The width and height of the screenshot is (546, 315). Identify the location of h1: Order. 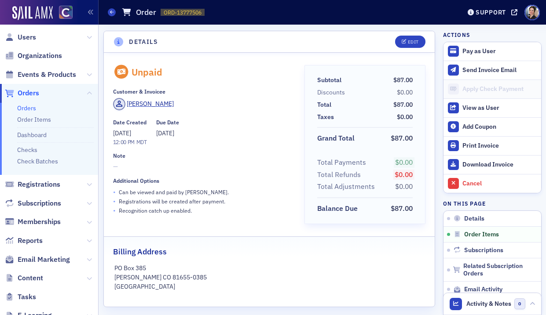
(146, 12).